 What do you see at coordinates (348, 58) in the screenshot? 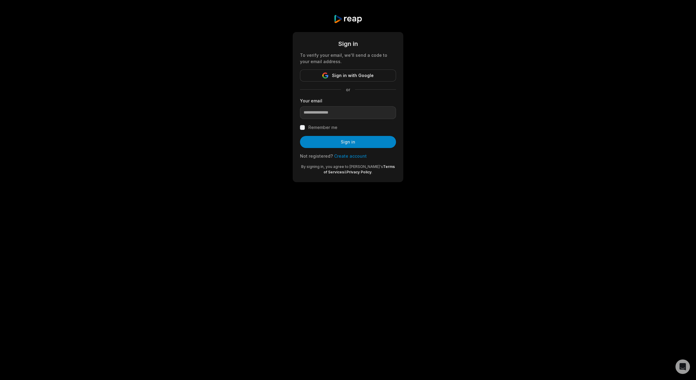
I see `div: To verify your email, we'll send a code to your email address.` at bounding box center [348, 58].